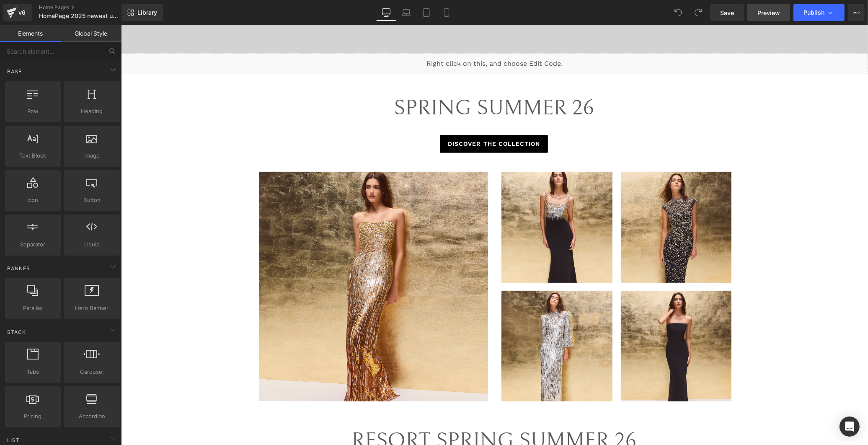 Image resolution: width=868 pixels, height=445 pixels. What do you see at coordinates (13, 440) in the screenshot?
I see `span: List` at bounding box center [13, 440].